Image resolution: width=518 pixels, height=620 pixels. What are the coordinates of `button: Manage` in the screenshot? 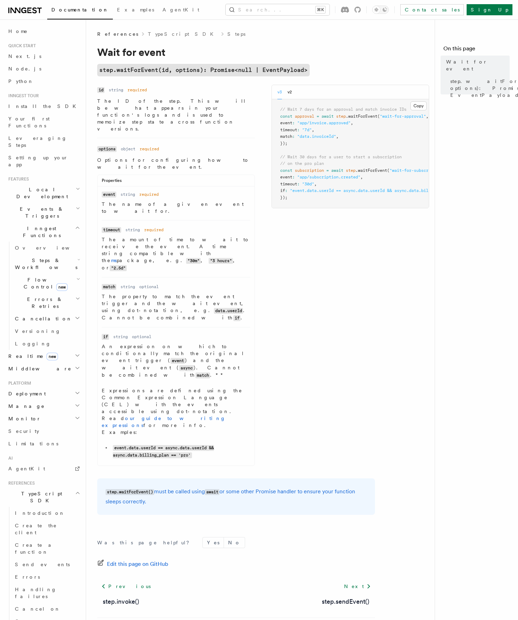 It's located at (43, 406).